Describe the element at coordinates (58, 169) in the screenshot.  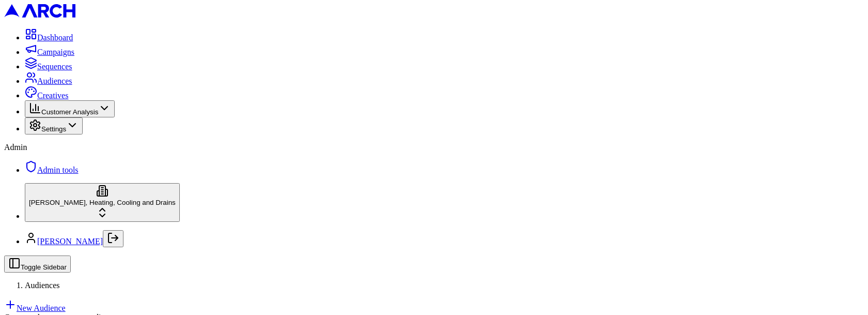
I see `span: Admin tools` at that location.